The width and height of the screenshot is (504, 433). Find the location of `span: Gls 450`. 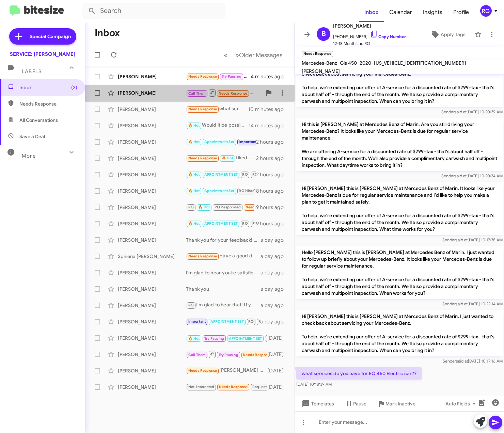

span: Gls 450 is located at coordinates (348, 63).